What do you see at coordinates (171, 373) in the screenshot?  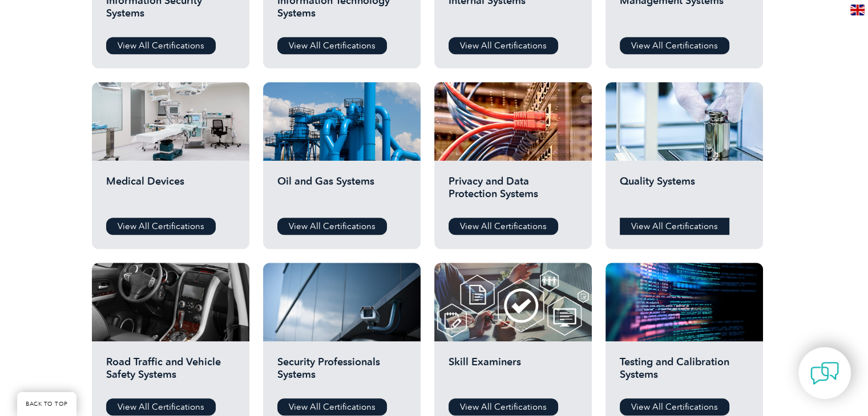 I see `h2: Road Traffic and Vehicle Safety Systems` at bounding box center [171, 373].